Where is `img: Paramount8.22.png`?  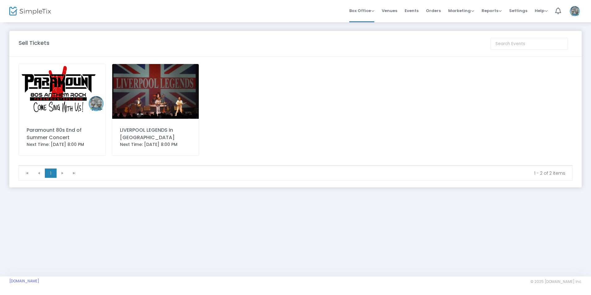 img: Paramount8.22.png is located at coordinates (62, 91).